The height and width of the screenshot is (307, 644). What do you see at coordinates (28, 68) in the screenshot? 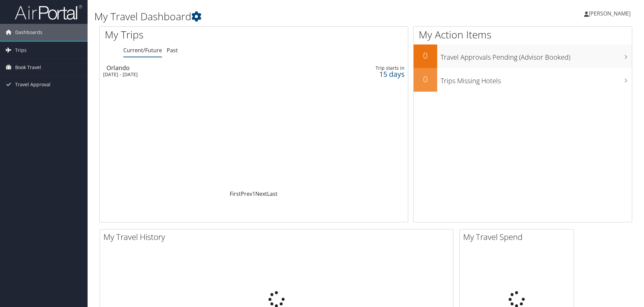
I see `span: Book Travel` at bounding box center [28, 68].